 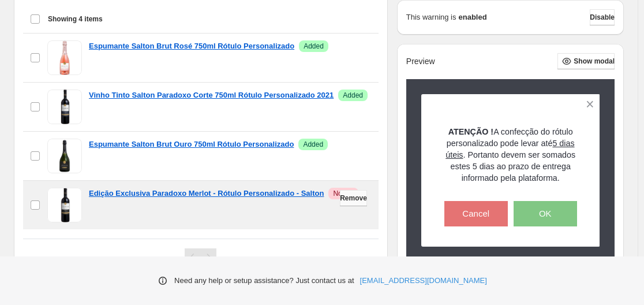 What do you see at coordinates (585, 61) in the screenshot?
I see `button: Show modal` at bounding box center [585, 61].